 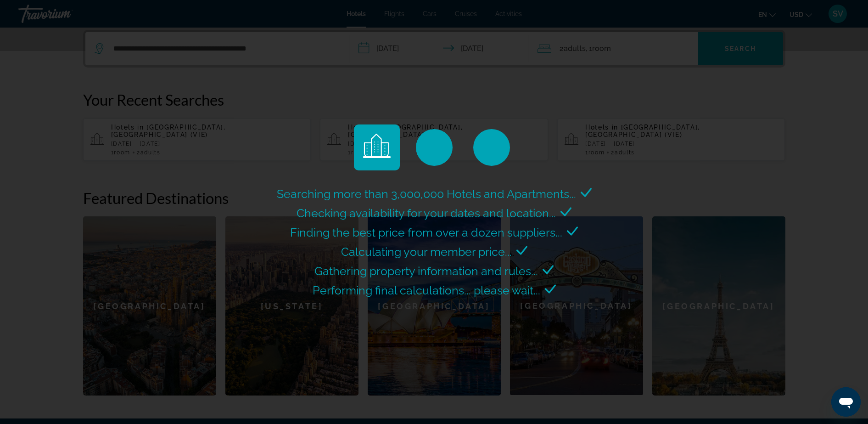 What do you see at coordinates (426, 213) in the screenshot?
I see `span: Checking availability for your dates and location...` at bounding box center [426, 213].